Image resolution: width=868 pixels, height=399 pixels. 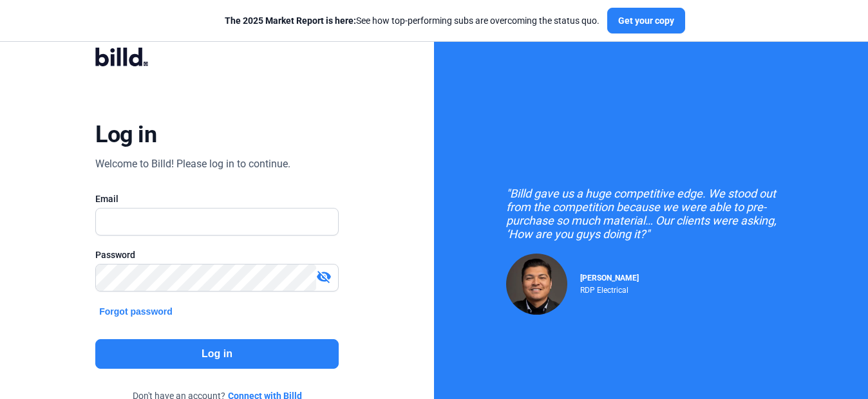 I want to click on button: Forgot password, so click(x=136, y=311).